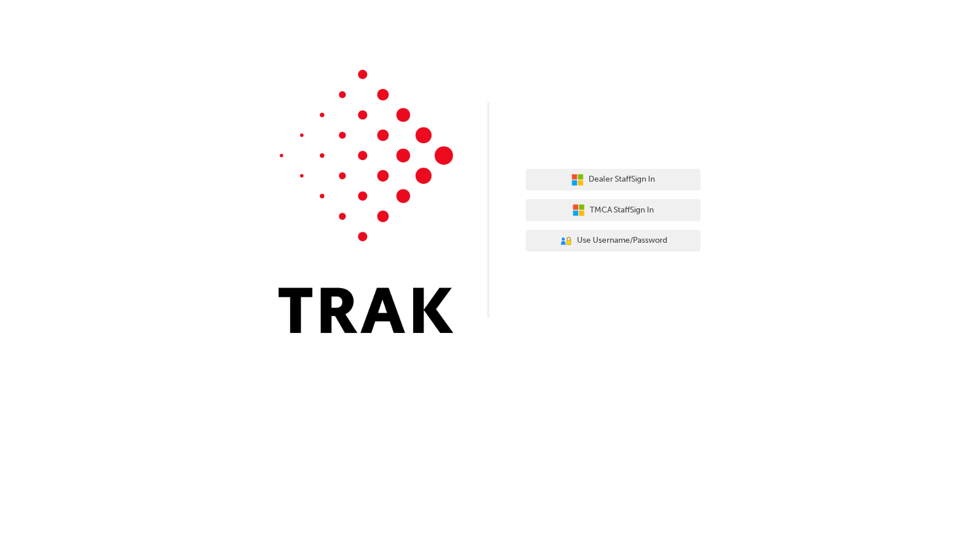 This screenshot has height=560, width=979. What do you see at coordinates (622, 210) in the screenshot?
I see `span: TMCA Staff Sign In` at bounding box center [622, 210].